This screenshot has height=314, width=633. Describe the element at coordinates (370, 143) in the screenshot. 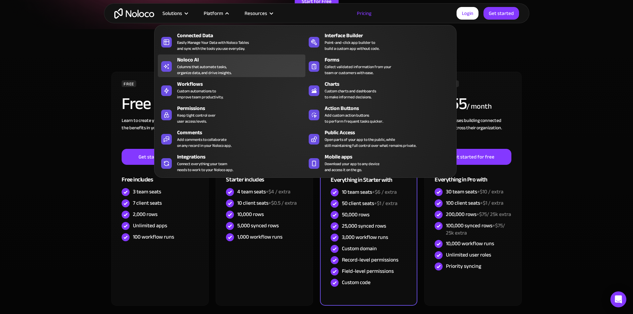

I see `div: Open parts of your app to the public, while still maintaining full control over what remains priv...` at that location.